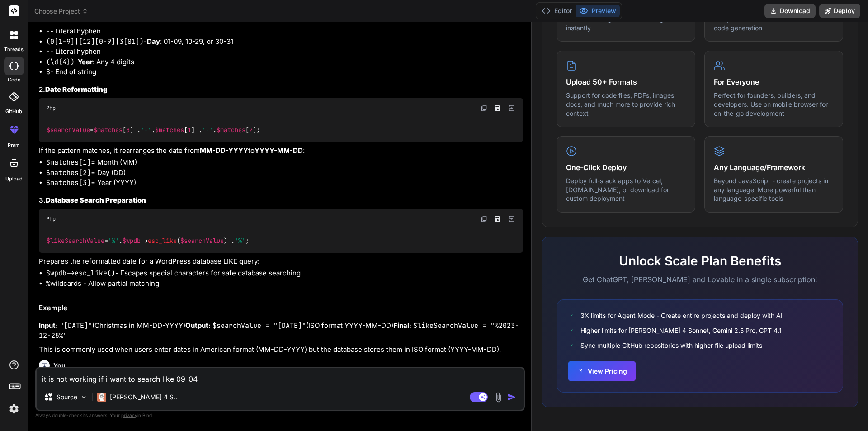 This screenshot has width=868, height=431. I want to click on code: $matches[2], so click(68, 173).